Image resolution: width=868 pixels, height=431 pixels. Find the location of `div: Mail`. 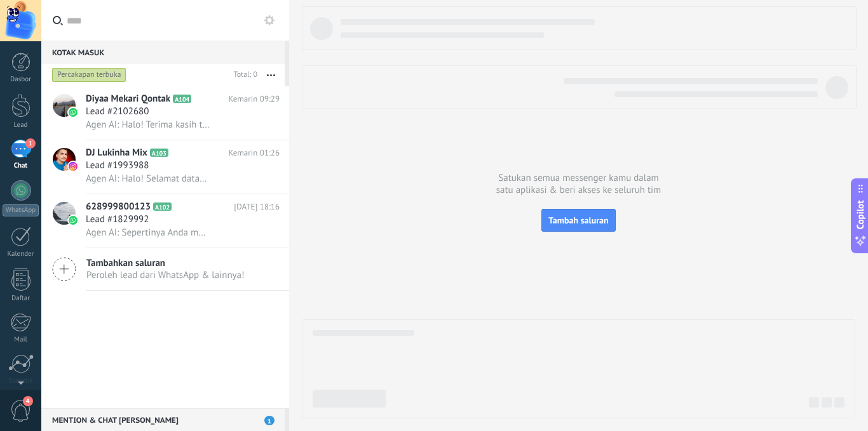

div: Mail is located at coordinates (21, 340).